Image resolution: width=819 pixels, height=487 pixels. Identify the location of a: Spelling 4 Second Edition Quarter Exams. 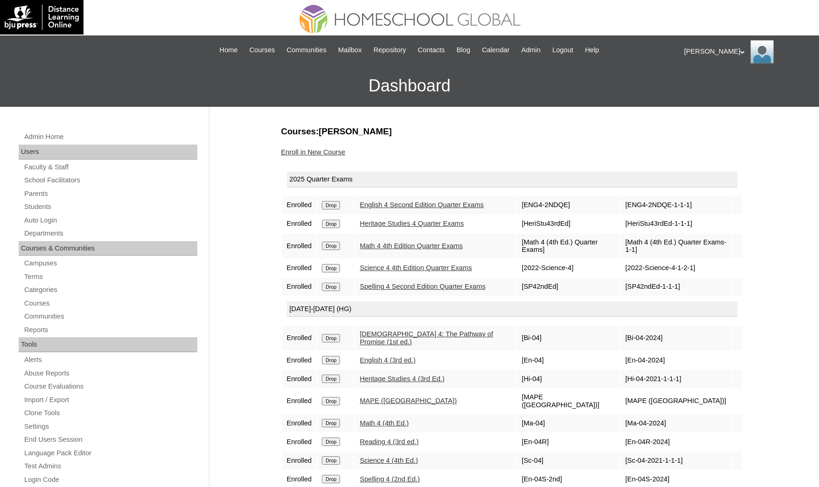
(423, 286).